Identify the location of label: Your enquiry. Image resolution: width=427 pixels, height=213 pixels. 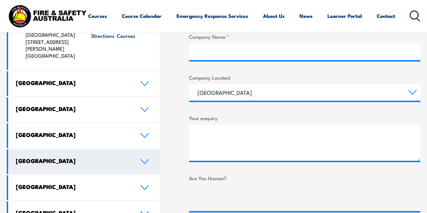
(305, 118).